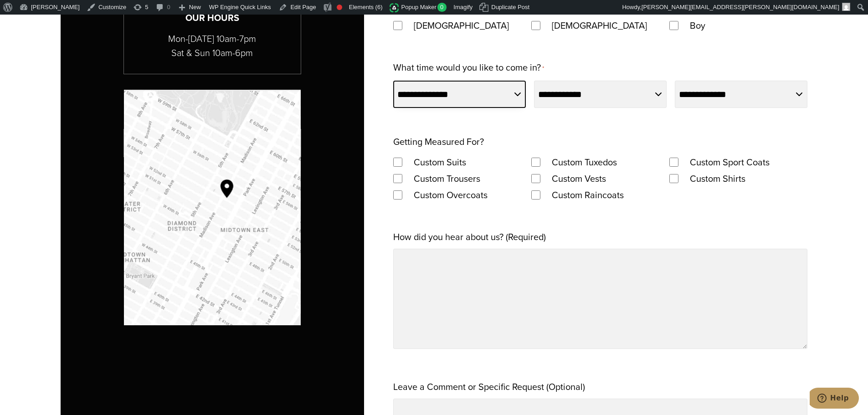  I want to click on label: Custom Raincoats, so click(588, 195).